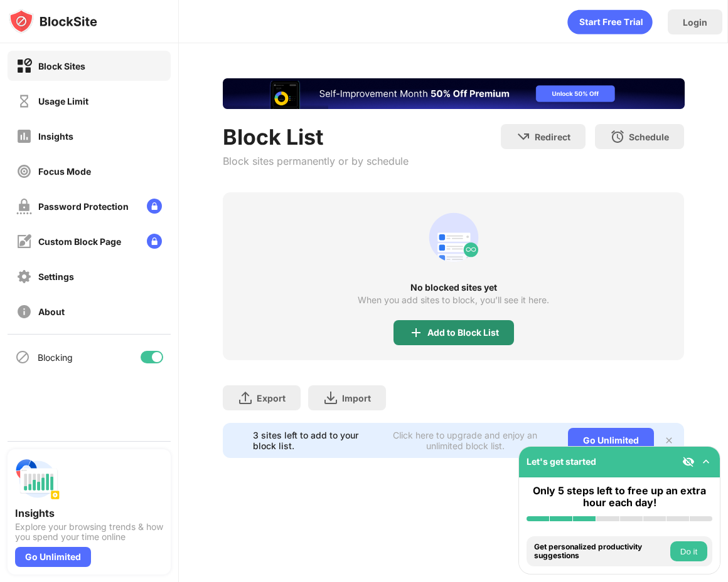  I want to click on div: Block List, so click(316, 137).